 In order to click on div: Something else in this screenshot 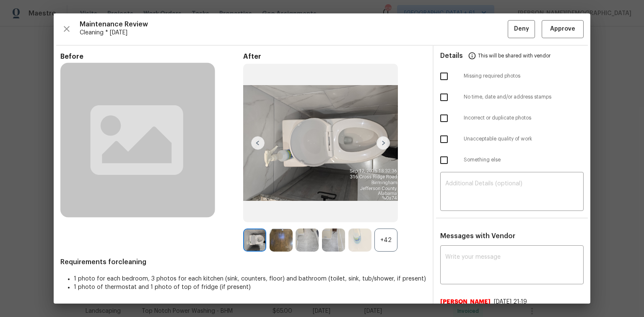, I will do `click(512, 160)`.